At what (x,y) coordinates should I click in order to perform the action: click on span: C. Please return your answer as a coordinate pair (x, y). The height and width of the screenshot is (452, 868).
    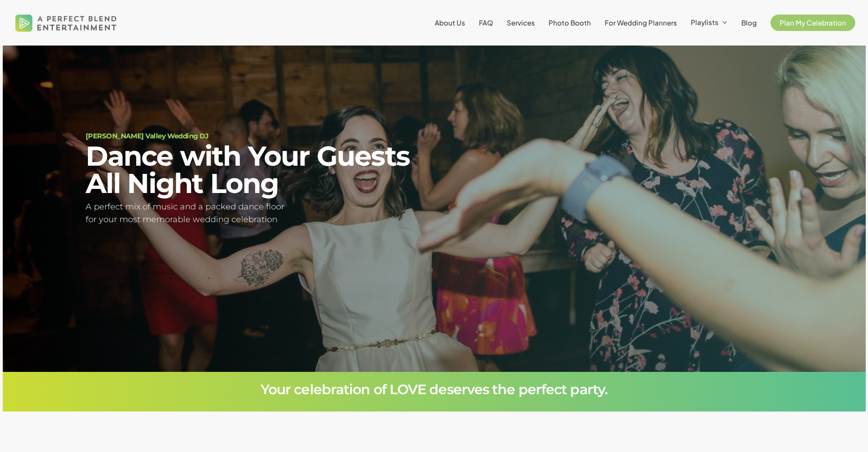
    Looking at the image, I should click on (182, 269).